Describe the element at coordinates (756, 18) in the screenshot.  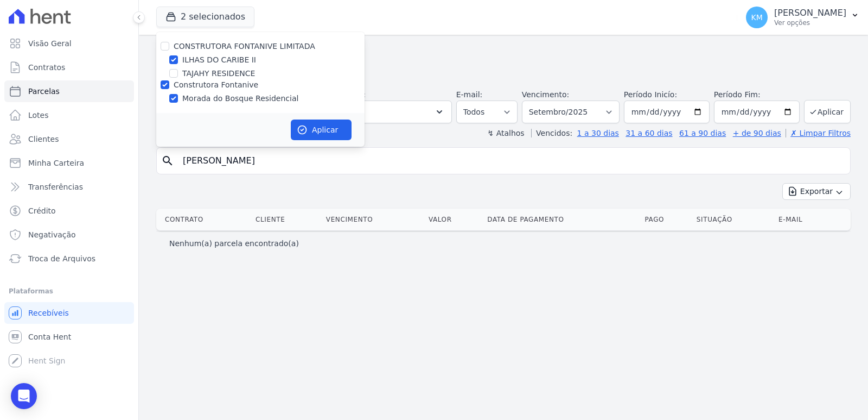
I see `span: KM` at that location.